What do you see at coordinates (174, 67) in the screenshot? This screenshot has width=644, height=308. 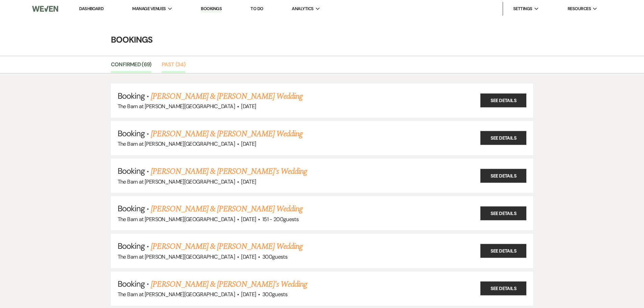 I see `a: Past (34)` at bounding box center [174, 67].